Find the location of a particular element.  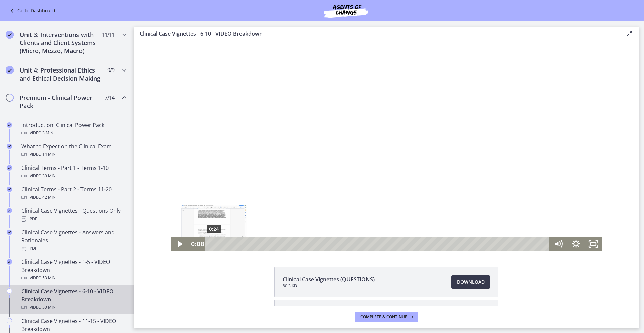

div: Clinical Terms - Part 1 - Terms 1-10 is located at coordinates (74, 172).